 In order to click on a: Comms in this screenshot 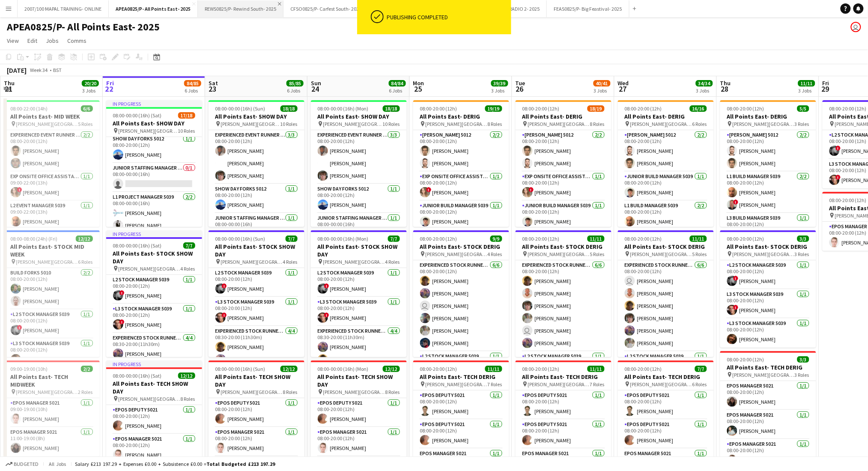, I will do `click(77, 41)`.